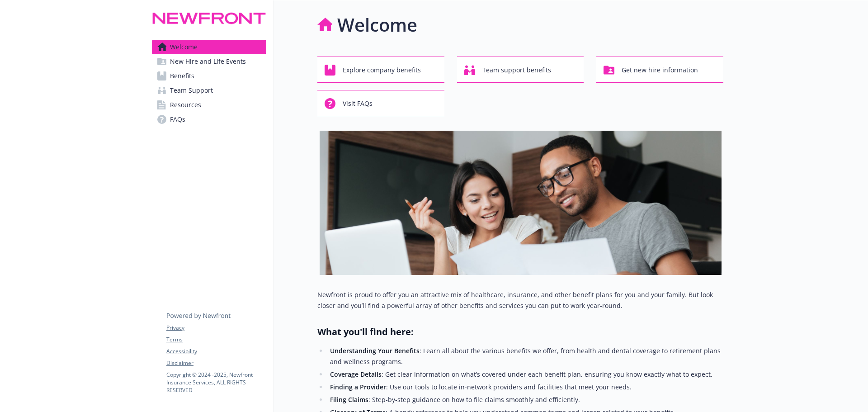 This screenshot has height=412, width=868. What do you see at coordinates (382, 70) in the screenshot?
I see `span: Explore company benefits` at bounding box center [382, 70].